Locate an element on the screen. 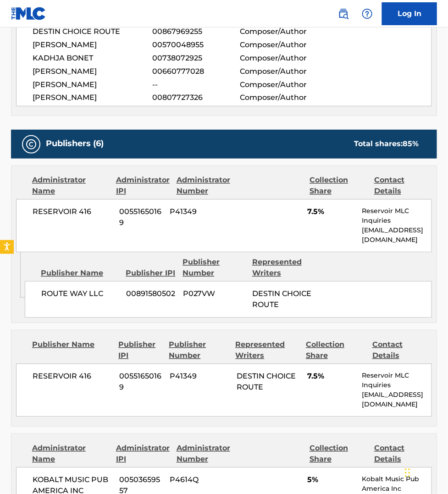 Image resolution: width=448 pixels, height=494 pixels. p: Kobalt Music Pub America Inc is located at coordinates (397, 485).